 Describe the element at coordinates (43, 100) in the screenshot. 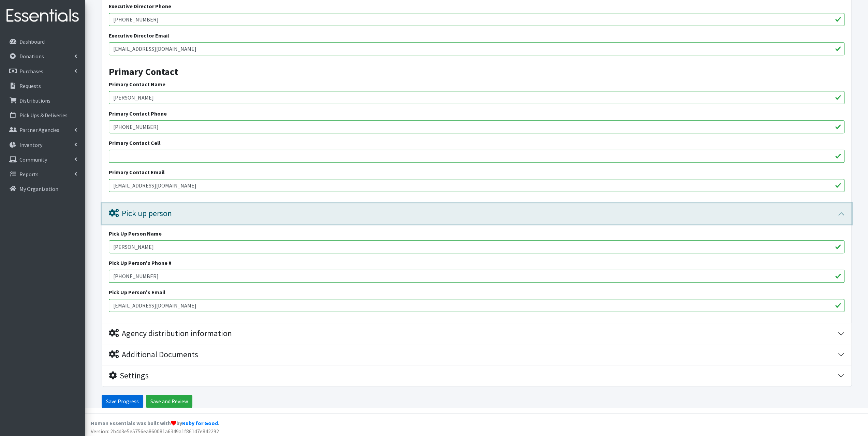

I see `a: Distributions` at that location.